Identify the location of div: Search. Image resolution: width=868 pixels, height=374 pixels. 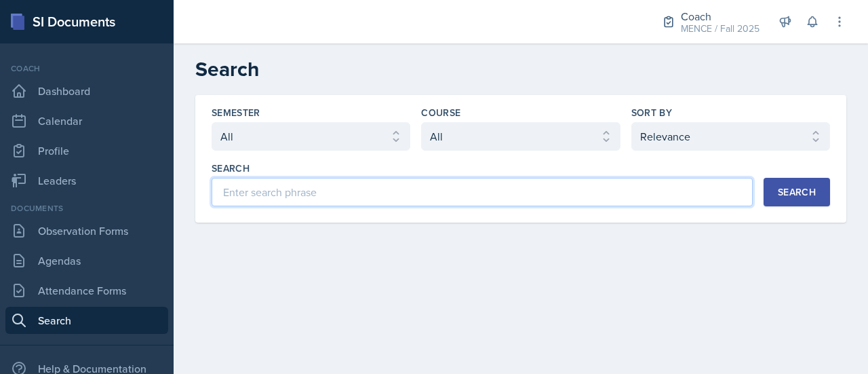
(797, 192).